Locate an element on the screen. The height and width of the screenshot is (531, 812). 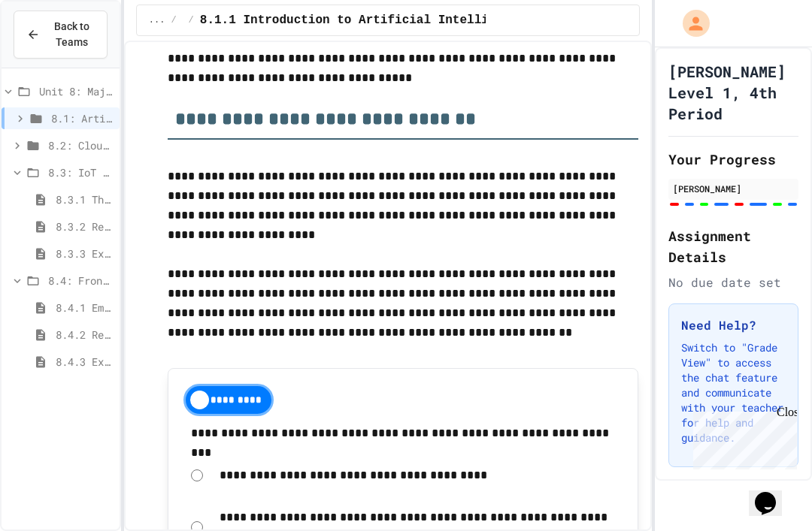
span: 8.3.2 Review - The Internet of Things and Big Data is located at coordinates (84, 226).